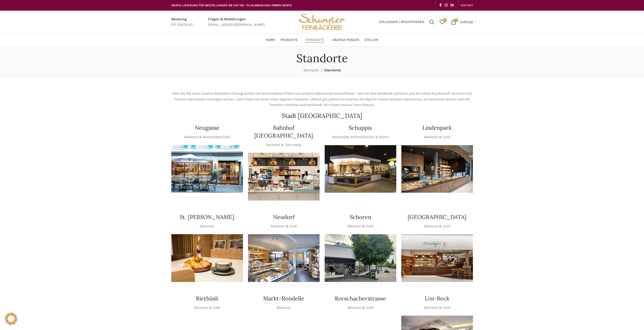 This screenshot has height=330, width=644. Describe the element at coordinates (346, 40) in the screenshot. I see `span: Häufige Fragen` at that location.